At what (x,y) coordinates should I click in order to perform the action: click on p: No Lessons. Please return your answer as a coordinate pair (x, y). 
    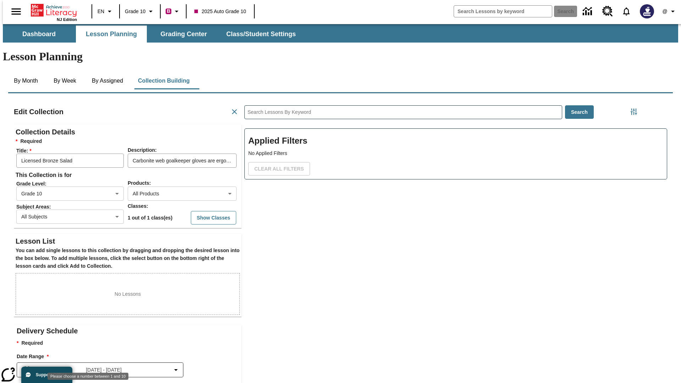
    Looking at the image, I should click on (128, 294).